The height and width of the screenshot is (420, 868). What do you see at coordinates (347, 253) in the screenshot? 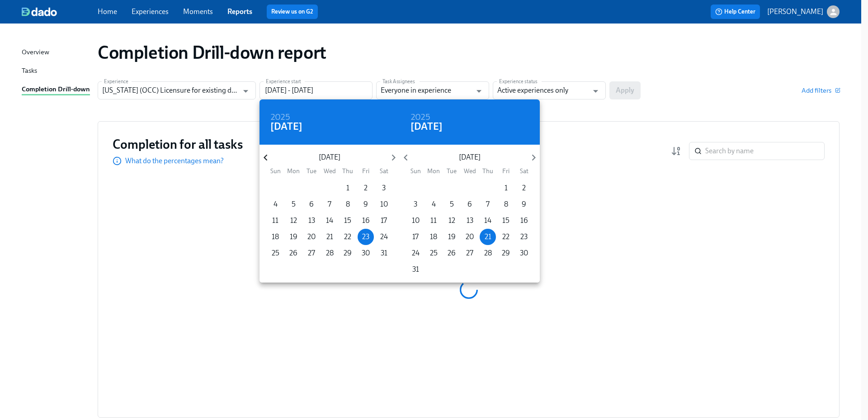
I see `p: 29` at bounding box center [347, 253].